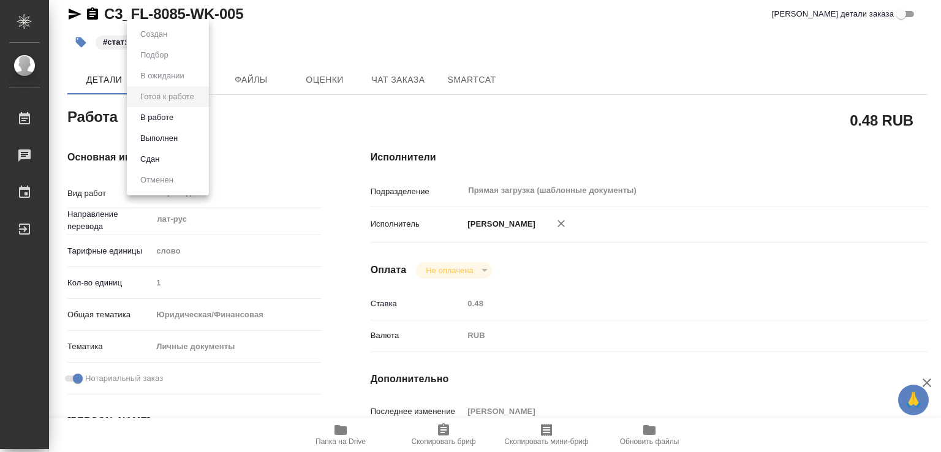 The width and height of the screenshot is (941, 452). Describe the element at coordinates (162, 76) in the screenshot. I see `button: В ожидании` at that location.